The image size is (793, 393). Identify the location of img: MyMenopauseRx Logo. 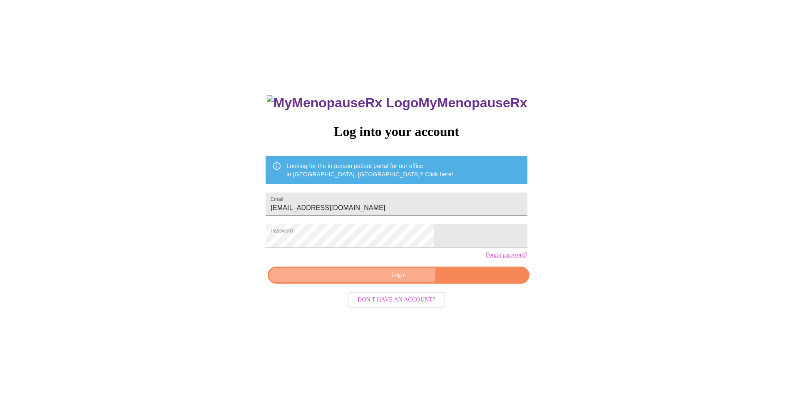
(343, 103).